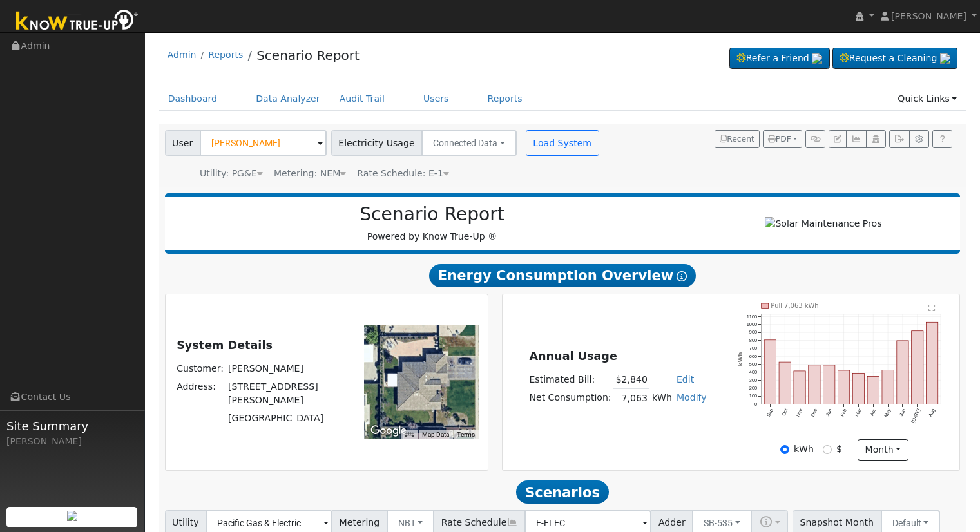  I want to click on text: 800, so click(753, 340).